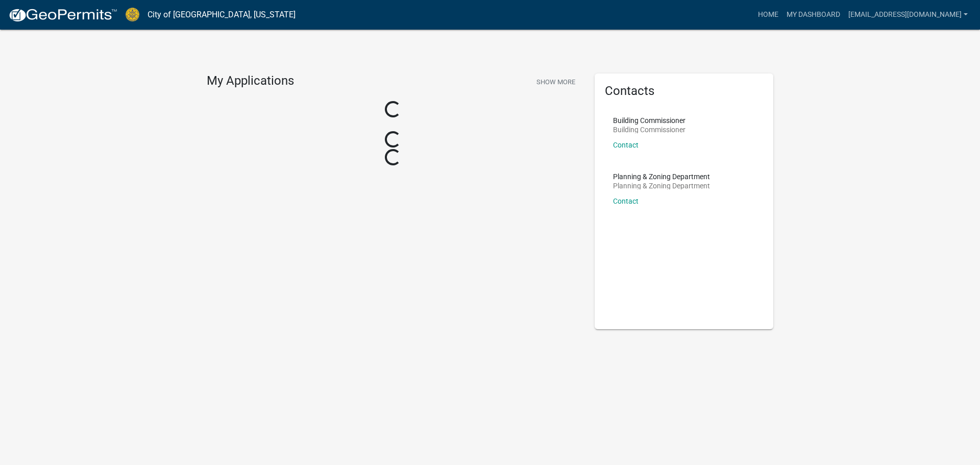  I want to click on a: Home, so click(768, 14).